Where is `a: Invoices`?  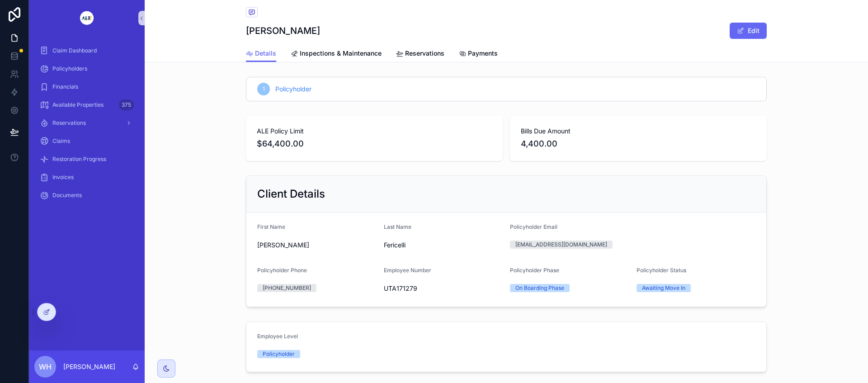 a: Invoices is located at coordinates (87, 177).